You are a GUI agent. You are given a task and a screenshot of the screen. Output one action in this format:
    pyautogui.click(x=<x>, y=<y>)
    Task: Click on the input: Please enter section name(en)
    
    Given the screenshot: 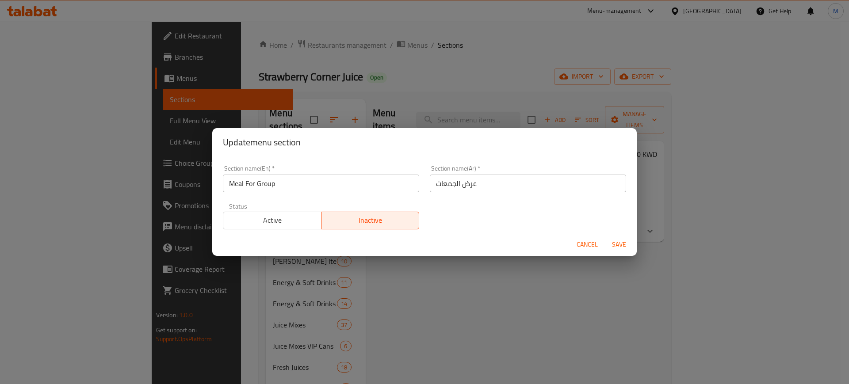 What is the action you would take?
    pyautogui.click(x=321, y=184)
    